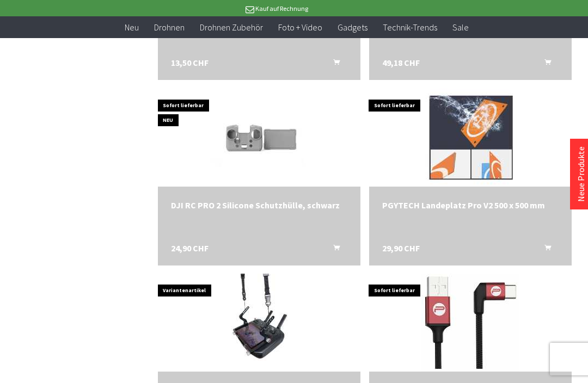 The width and height of the screenshot is (588, 383). What do you see at coordinates (410, 27) in the screenshot?
I see `span: Technik-Trends` at bounding box center [410, 27].